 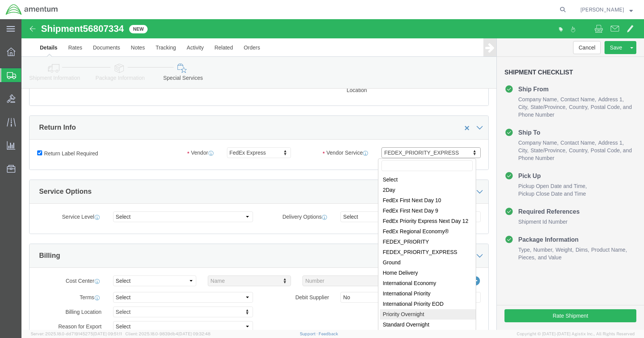 What do you see at coordinates (309, 334) in the screenshot?
I see `a: Support` at bounding box center [309, 334].